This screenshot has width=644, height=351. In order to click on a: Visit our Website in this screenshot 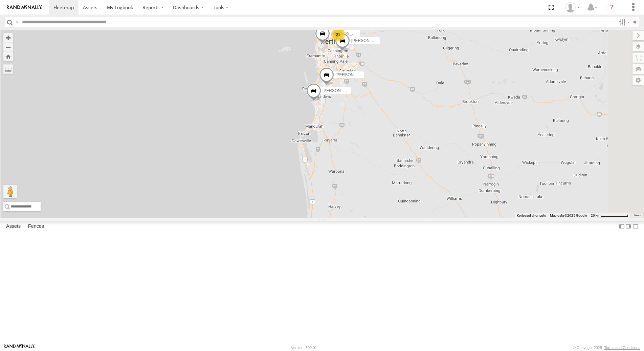, I will do `click(19, 348)`.